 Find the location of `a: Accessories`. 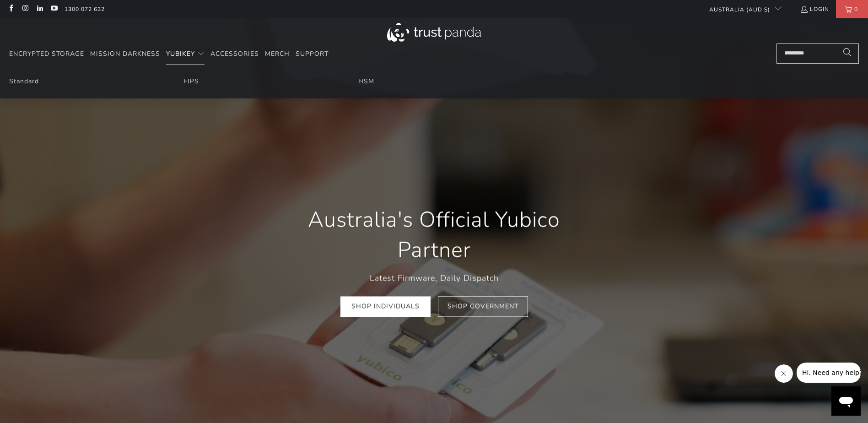

a: Accessories is located at coordinates (235, 54).